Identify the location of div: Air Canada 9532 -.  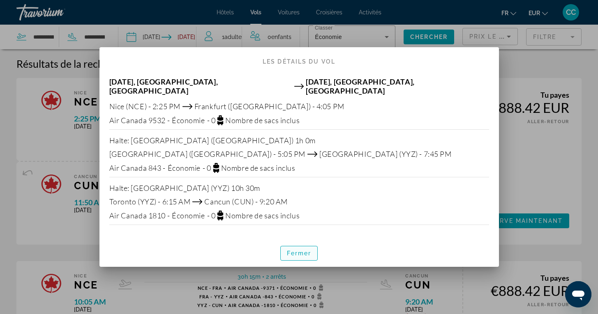
(299, 120).